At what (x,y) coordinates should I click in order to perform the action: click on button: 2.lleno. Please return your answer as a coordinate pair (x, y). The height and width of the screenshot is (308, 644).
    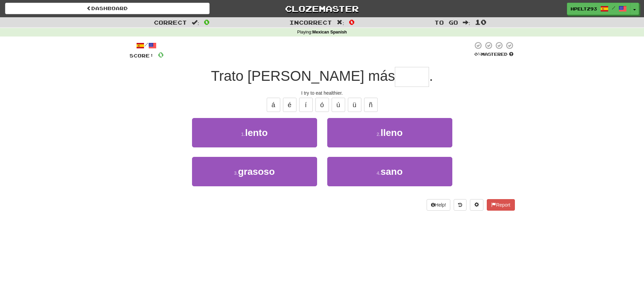
    Looking at the image, I should click on (390, 132).